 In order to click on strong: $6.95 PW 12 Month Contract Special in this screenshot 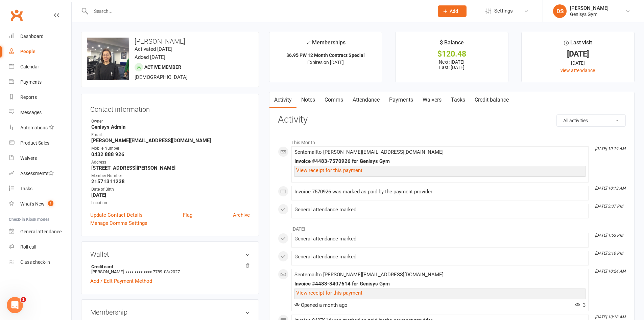, I will do `click(326, 55)`.